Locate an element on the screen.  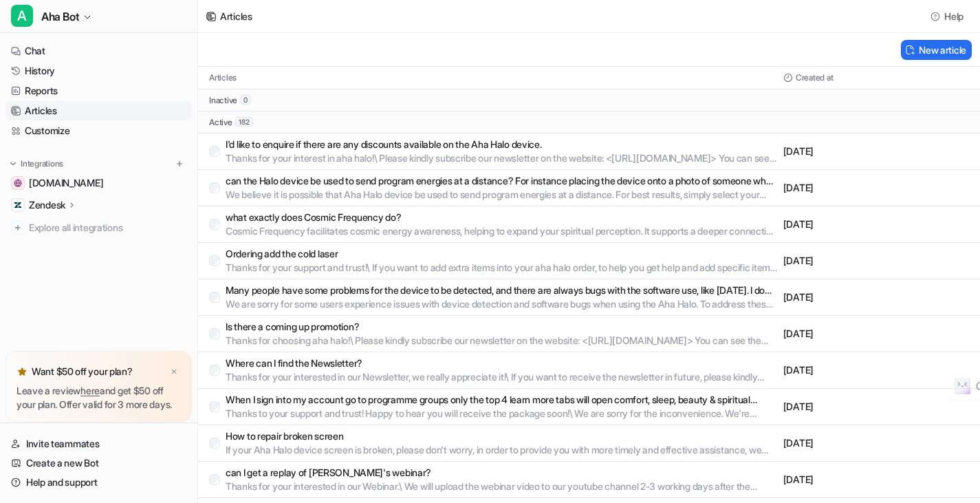
p: Leave a review and get $50 off your plan. Offer valid for 3 more days. is located at coordinates (99, 397).